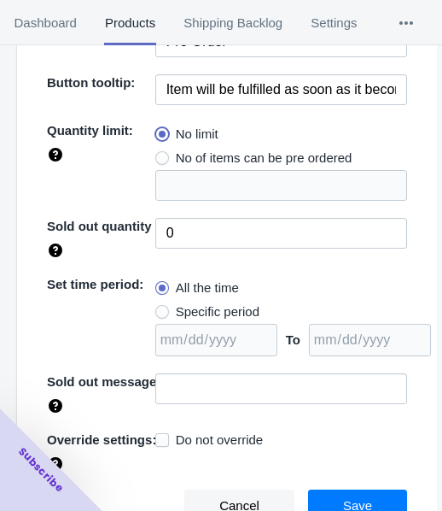 The height and width of the screenshot is (511, 442). Describe the element at coordinates (407, 23) in the screenshot. I see `button: More tabs` at that location.